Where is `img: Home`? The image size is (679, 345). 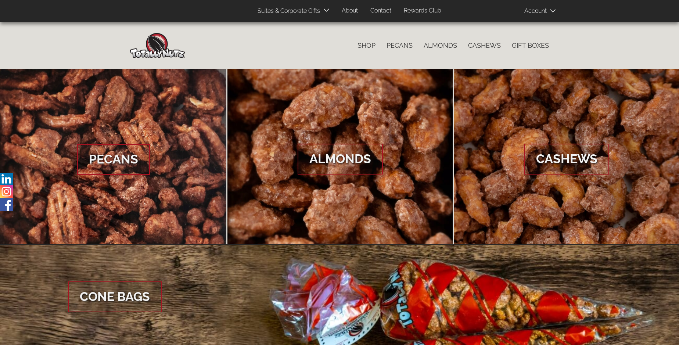 img: Home is located at coordinates (158, 46).